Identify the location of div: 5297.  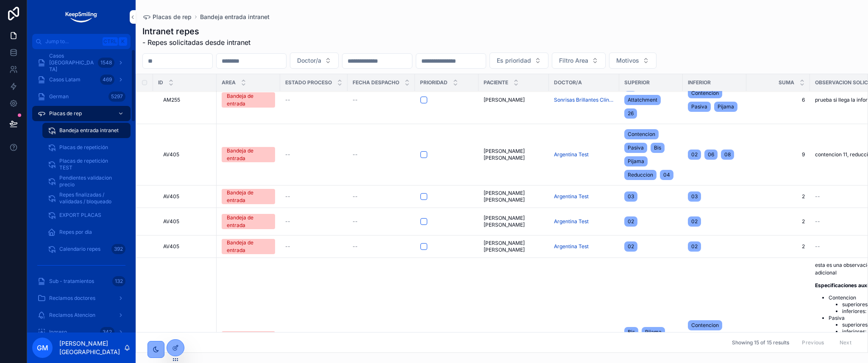
(117, 97).